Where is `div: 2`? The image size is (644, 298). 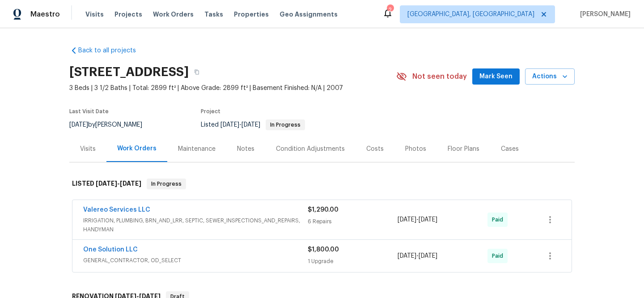 div: 2 is located at coordinates (390, 10).